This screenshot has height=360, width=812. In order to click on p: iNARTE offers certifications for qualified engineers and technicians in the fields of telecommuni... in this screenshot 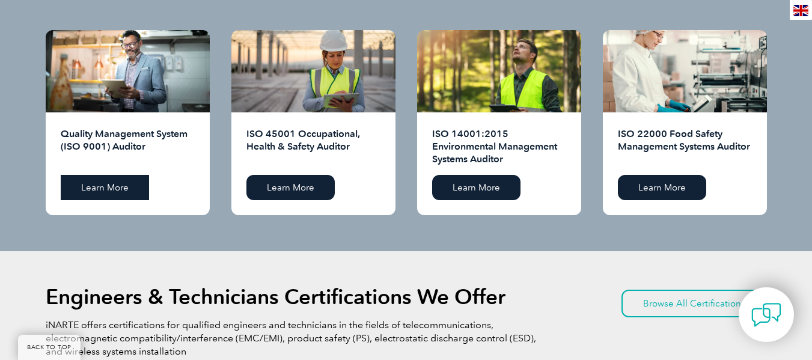, I will do `click(292, 339)`.